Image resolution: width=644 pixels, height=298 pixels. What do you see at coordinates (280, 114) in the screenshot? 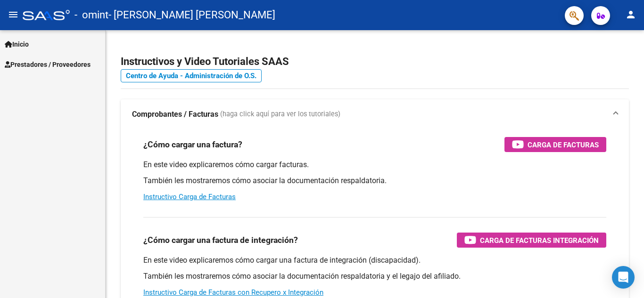
I see `span: (haga click aquí para ver los tutoriales)` at bounding box center [280, 114].